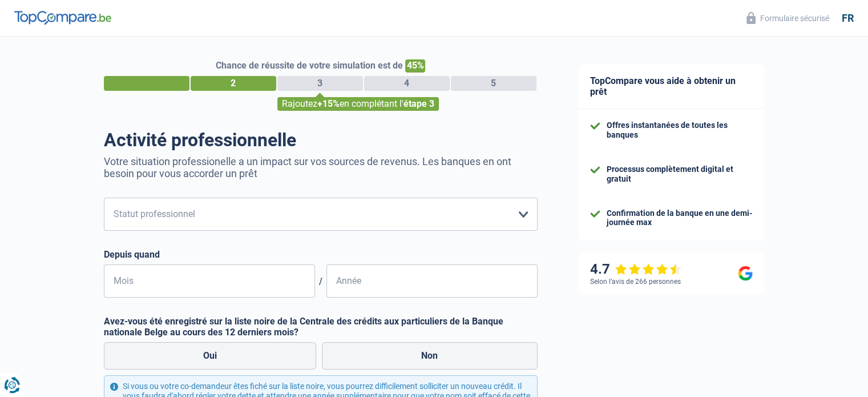 This screenshot has width=868, height=397. Describe the element at coordinates (415, 66) in the screenshot. I see `span: 45%` at that location.